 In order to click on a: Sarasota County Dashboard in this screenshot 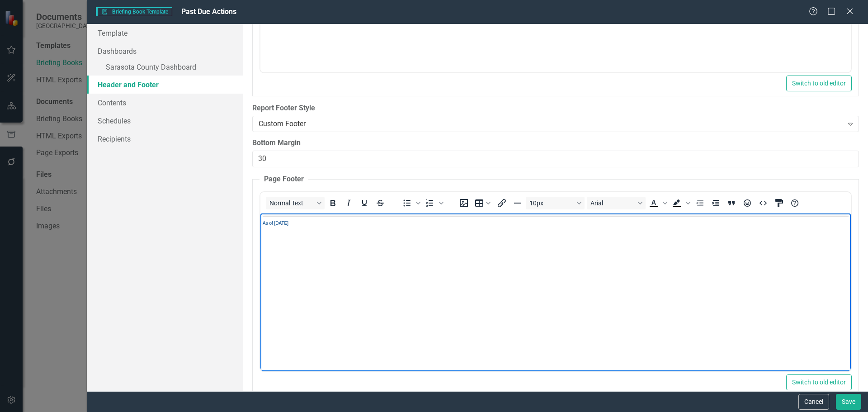, I will do `click(165, 68)`.